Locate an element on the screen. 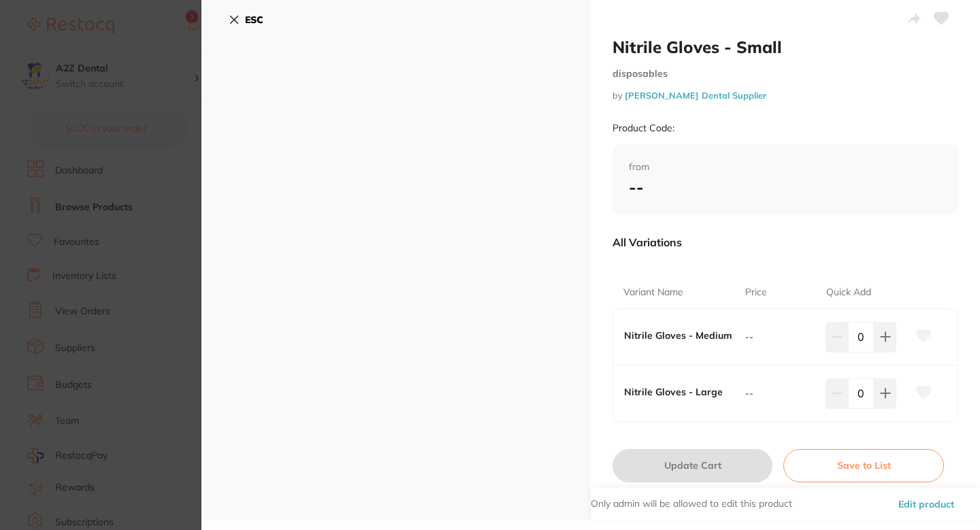  b: Nitrile Gloves - Large is located at coordinates (679, 392).